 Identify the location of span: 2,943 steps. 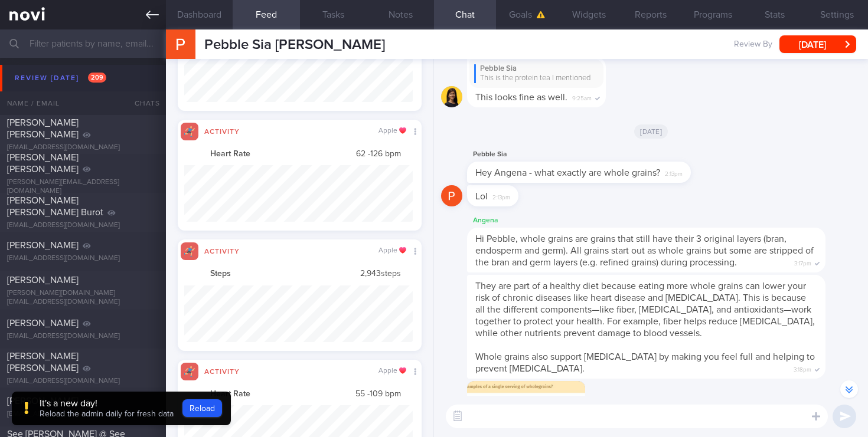
(380, 274).